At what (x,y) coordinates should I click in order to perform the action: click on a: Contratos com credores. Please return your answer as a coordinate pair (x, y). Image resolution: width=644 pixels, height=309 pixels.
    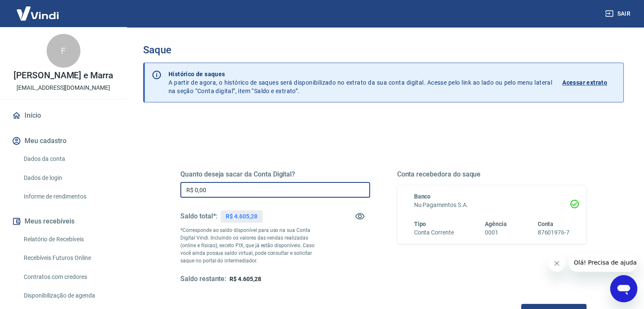
    Looking at the image, I should click on (68, 277).